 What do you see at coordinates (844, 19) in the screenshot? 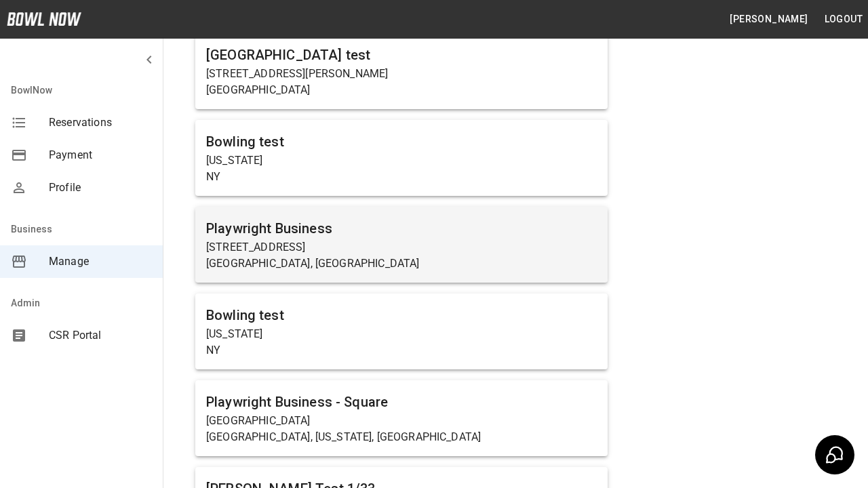
I see `button: Logout` at bounding box center [844, 19].